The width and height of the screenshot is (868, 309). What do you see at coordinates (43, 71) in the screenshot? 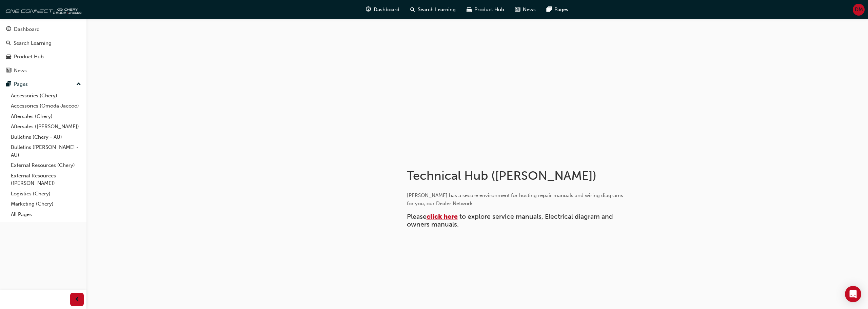
I see `a: News` at bounding box center [43, 71].